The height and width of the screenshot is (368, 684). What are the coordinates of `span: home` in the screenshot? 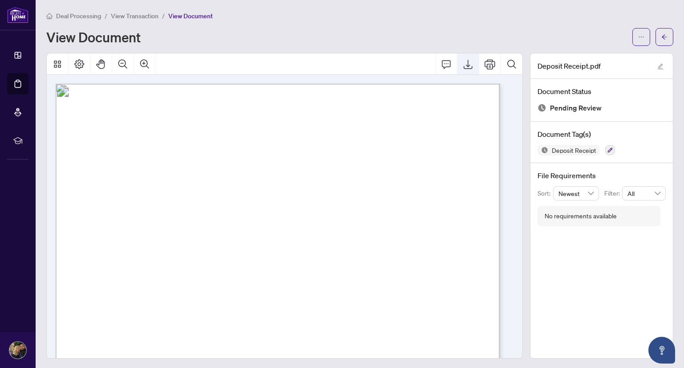 It's located at (49, 16).